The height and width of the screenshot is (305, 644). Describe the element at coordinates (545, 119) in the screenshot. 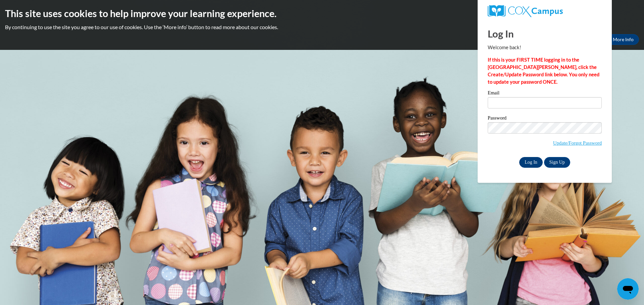

I see `label: Password` at that location.